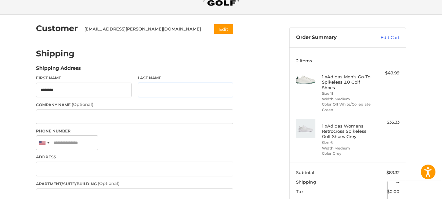 The image size is (442, 199). I want to click on label: First Name, so click(84, 78).